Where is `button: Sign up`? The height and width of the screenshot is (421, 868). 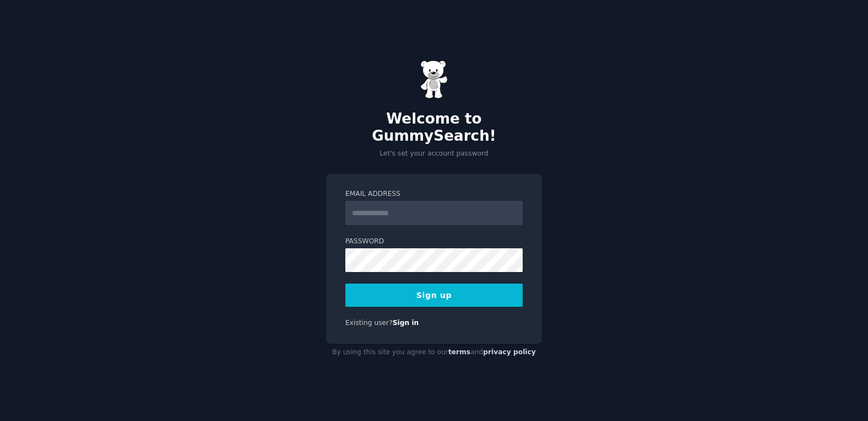 button: Sign up is located at coordinates (434, 295).